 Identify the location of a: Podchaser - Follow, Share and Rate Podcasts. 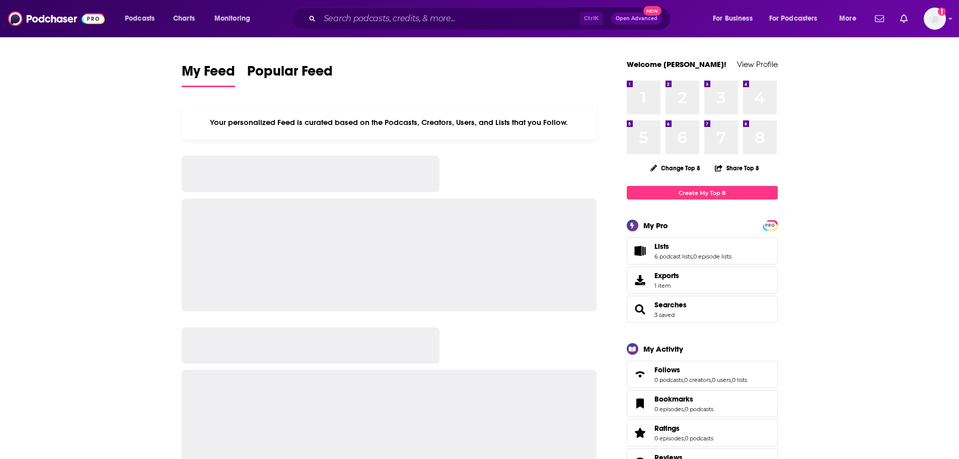
(56, 19).